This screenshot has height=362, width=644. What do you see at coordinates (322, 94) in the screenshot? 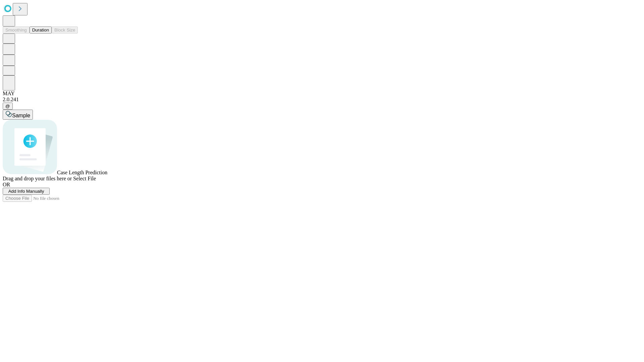
I see `div: MAY` at bounding box center [322, 94].